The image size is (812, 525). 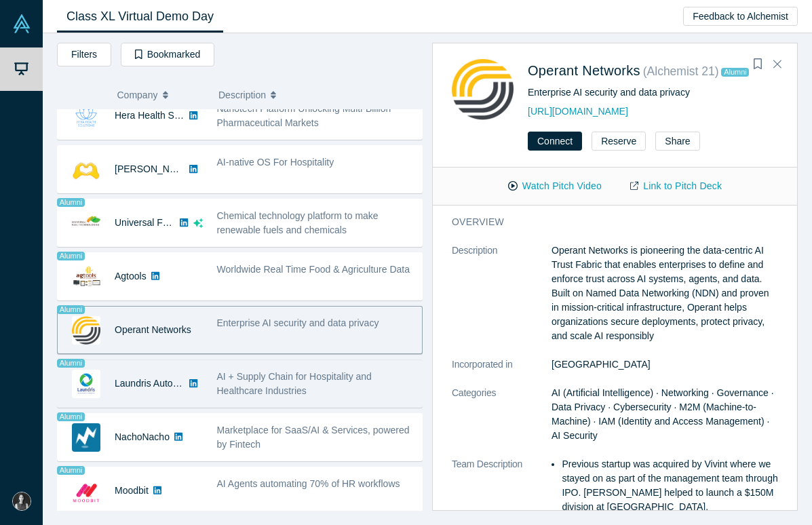 What do you see at coordinates (142, 437) in the screenshot?
I see `a: NachoNacho` at bounding box center [142, 437].